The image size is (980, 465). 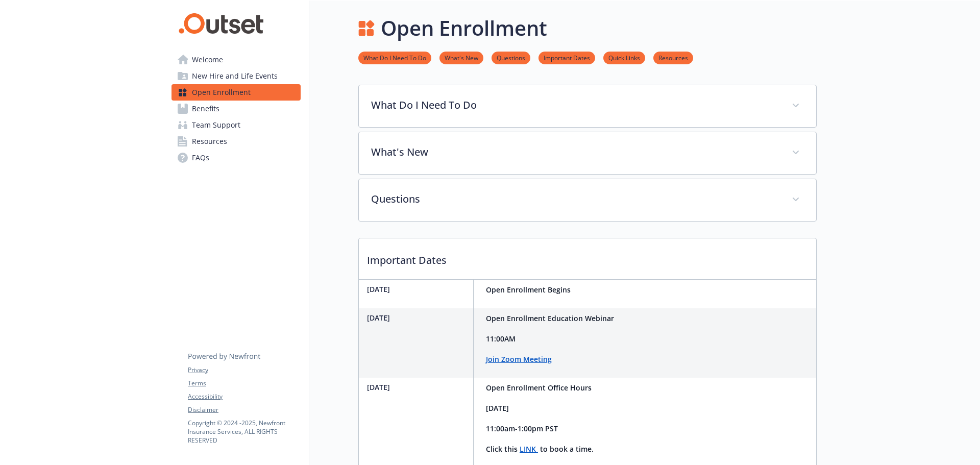 I want to click on a: New Hire and Life Events, so click(x=236, y=76).